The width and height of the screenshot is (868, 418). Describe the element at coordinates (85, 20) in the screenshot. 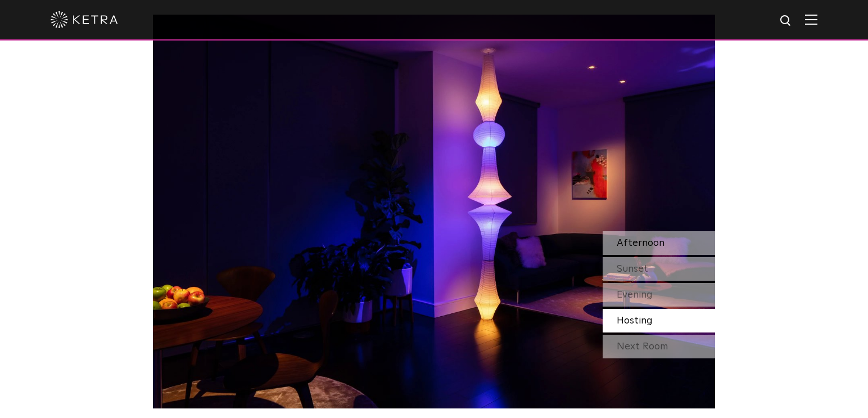

I see `img: ketra-logo-2019-white` at that location.